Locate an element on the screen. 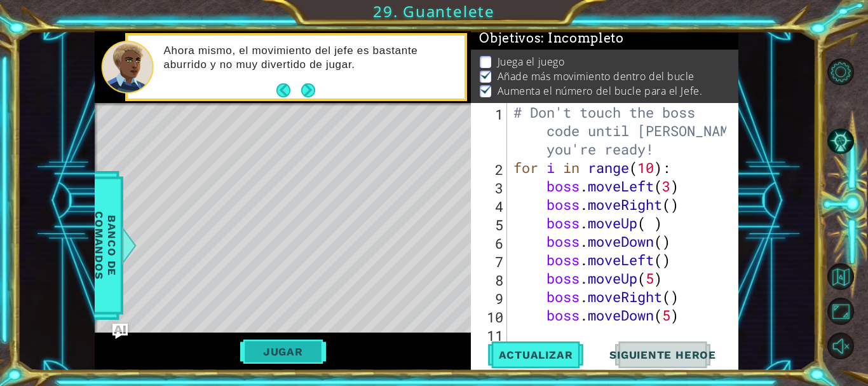  button: Ask AI is located at coordinates (120, 331).